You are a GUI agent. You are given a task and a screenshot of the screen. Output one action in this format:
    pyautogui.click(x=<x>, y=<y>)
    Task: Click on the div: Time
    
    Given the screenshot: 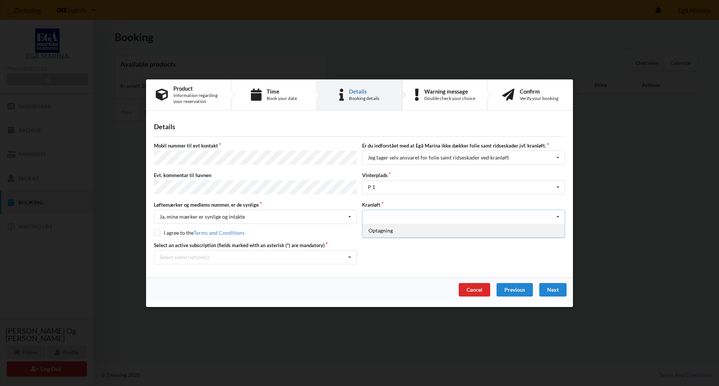 What is the action you would take?
    pyautogui.click(x=282, y=91)
    